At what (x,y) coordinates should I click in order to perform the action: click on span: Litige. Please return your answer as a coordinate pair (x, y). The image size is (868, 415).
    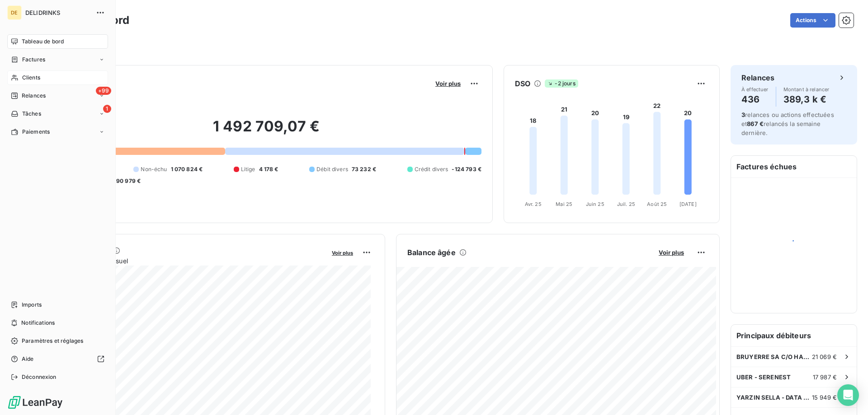
    Looking at the image, I should click on (248, 170).